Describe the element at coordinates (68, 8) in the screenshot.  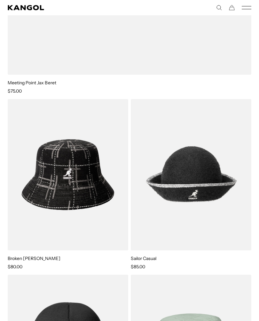
I see `a: Kangol` at that location.